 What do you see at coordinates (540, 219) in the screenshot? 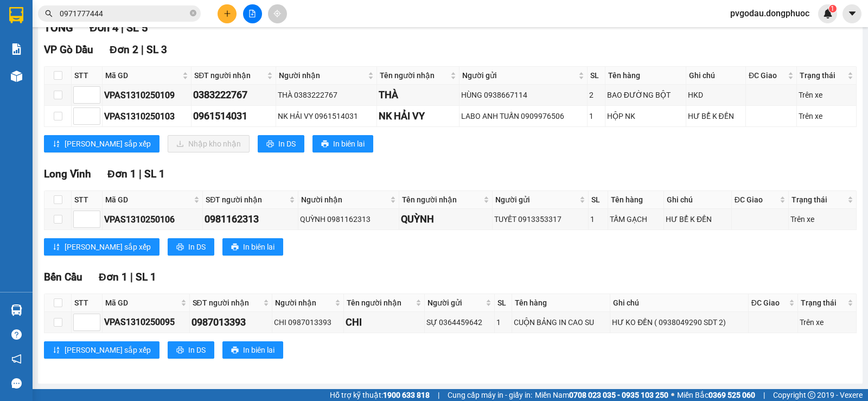
I see `div: TUYẾT 0913353317` at bounding box center [540, 219].